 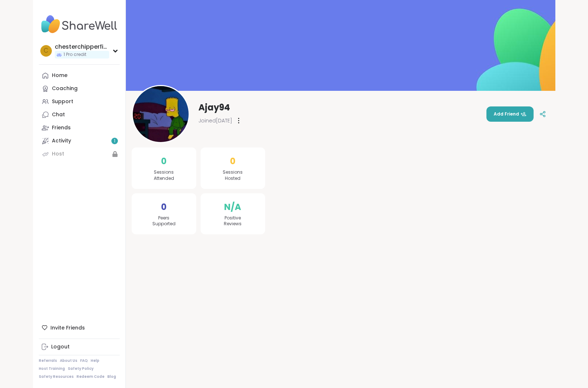 I want to click on a: Referrals, so click(x=48, y=360).